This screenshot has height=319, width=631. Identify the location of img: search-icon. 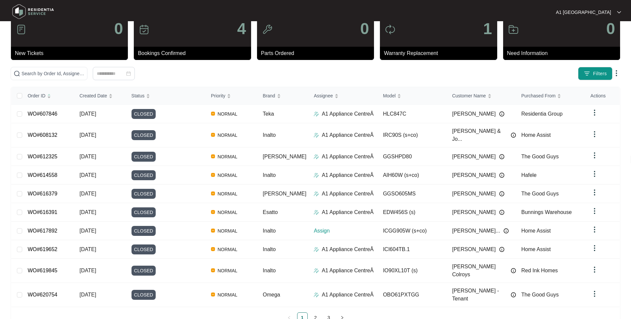
(17, 74).